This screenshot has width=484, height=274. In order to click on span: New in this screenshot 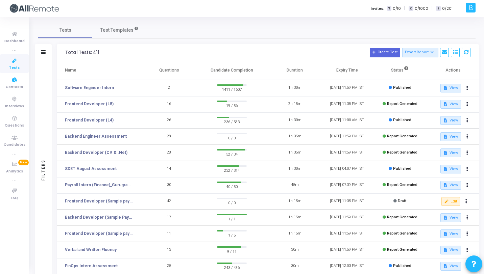, I will do `click(23, 163)`.